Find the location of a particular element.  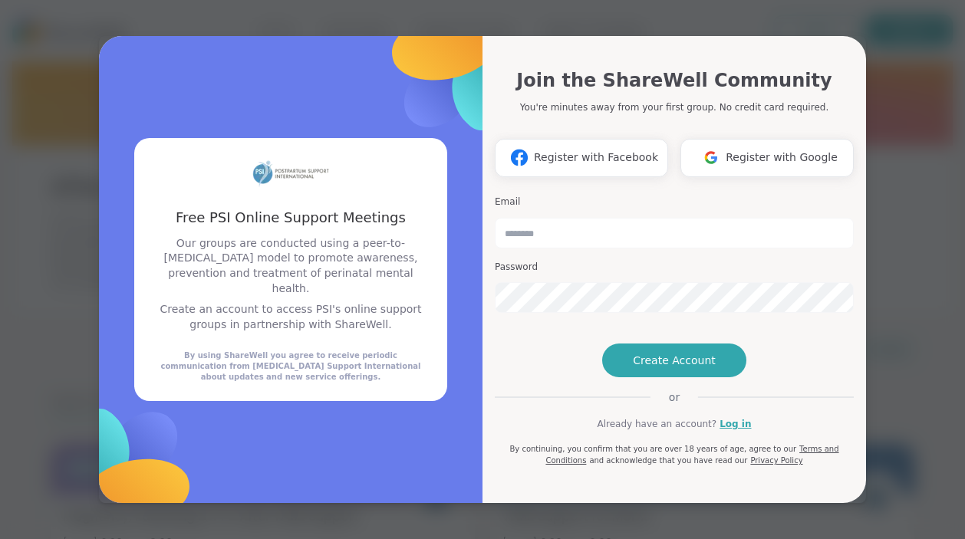

h1: Join the ShareWell Community is located at coordinates (673, 81).